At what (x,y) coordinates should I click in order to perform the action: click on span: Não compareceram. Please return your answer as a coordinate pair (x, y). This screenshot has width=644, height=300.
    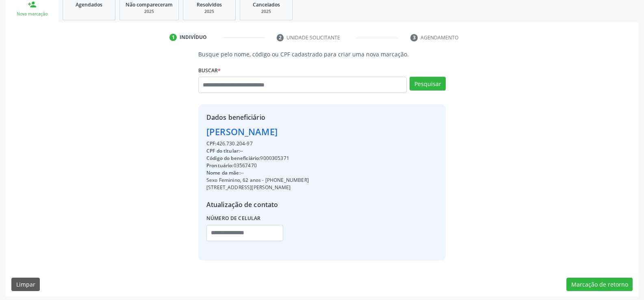
    Looking at the image, I should click on (149, 5).